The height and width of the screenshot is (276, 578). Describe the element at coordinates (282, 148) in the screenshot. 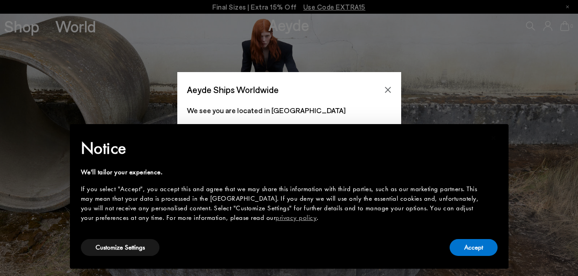

I see `h2: Notice` at that location.